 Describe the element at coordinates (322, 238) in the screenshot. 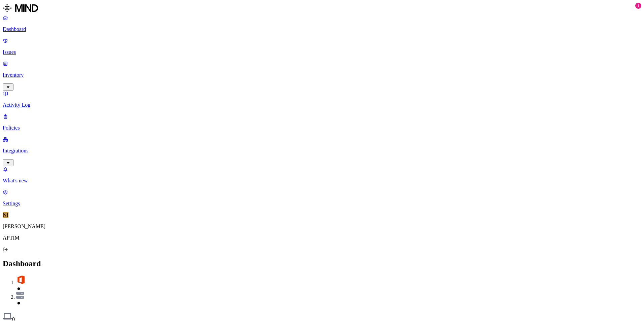

I see `p: APTIM` at that location.